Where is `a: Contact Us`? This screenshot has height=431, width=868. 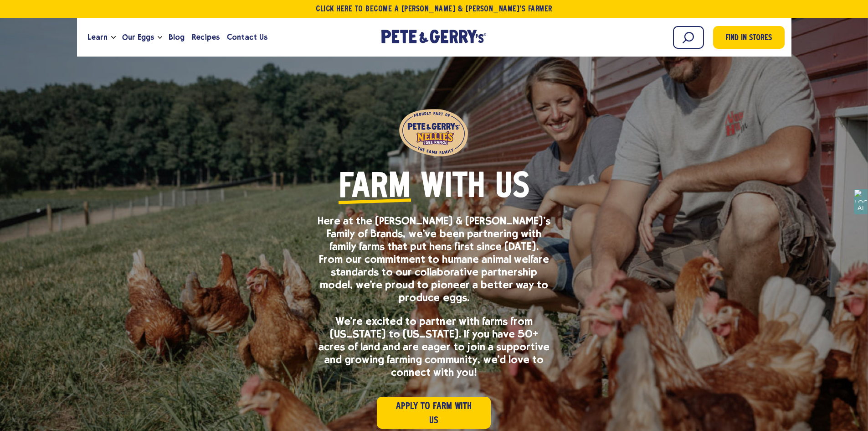 a: Contact Us is located at coordinates (247, 37).